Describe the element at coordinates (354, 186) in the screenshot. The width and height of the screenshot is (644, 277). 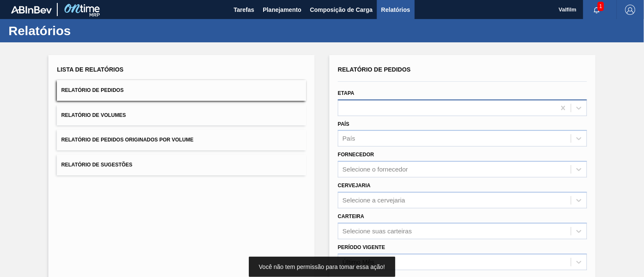
I see `label: Cervejaria` at that location.